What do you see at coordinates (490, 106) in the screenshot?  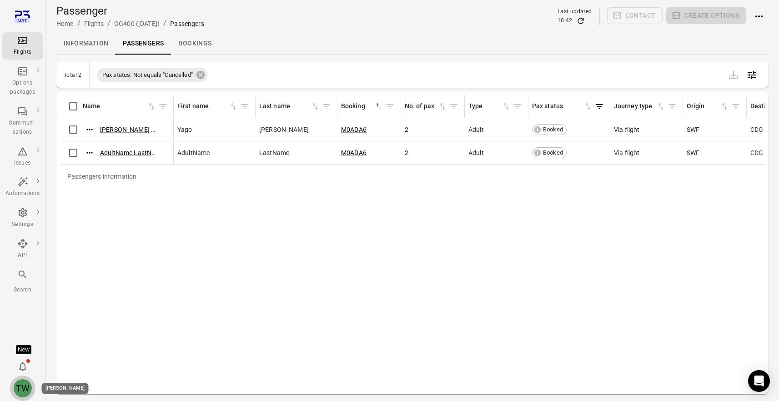 I see `span: Type` at bounding box center [490, 106].